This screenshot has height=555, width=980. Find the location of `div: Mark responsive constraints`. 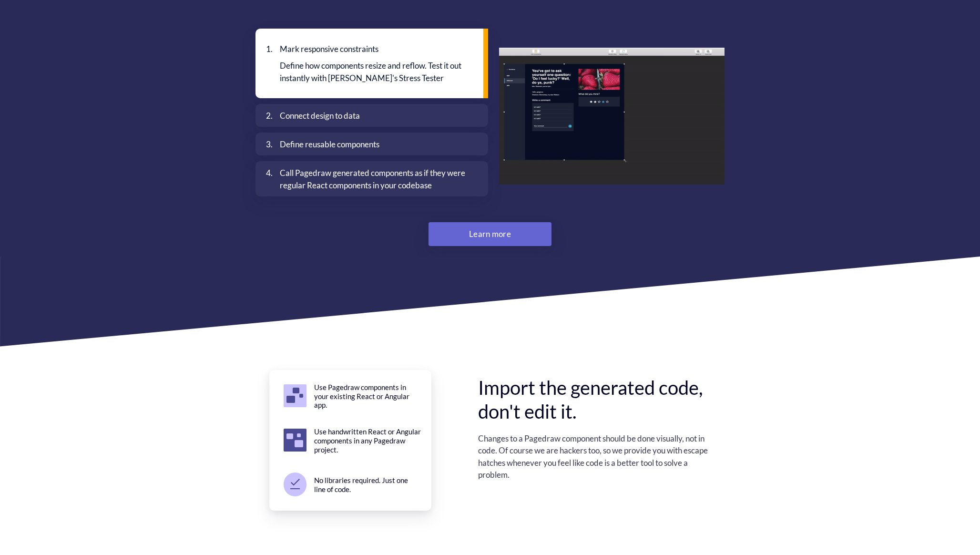

div: Mark responsive constraints is located at coordinates (375, 50).